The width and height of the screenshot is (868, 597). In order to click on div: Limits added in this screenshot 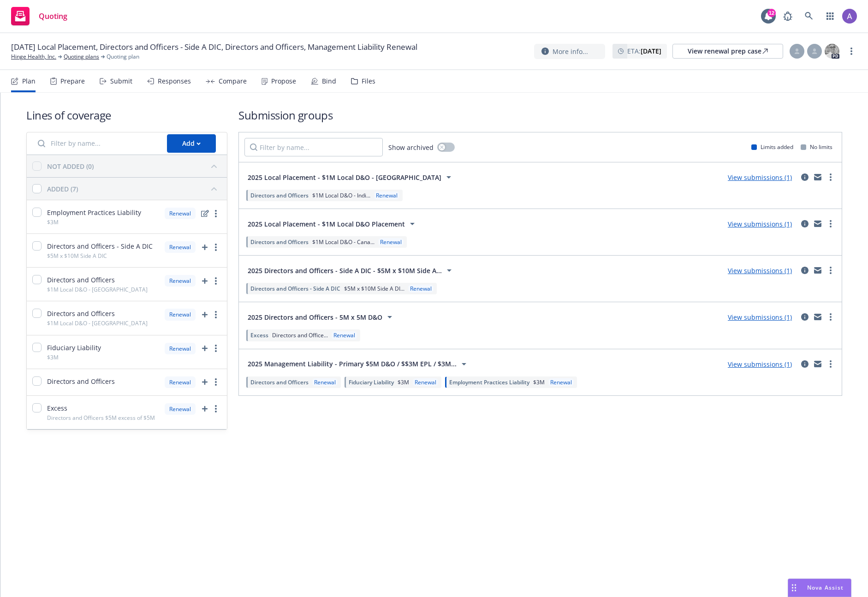, I will do `click(772, 146)`.